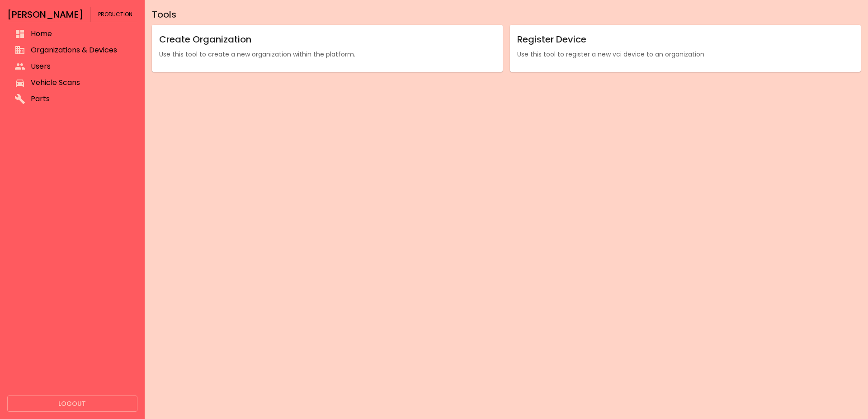 This screenshot has width=868, height=419. Describe the element at coordinates (685, 54) in the screenshot. I see `p: Use this tool to register a new vci device to an organization` at that location.